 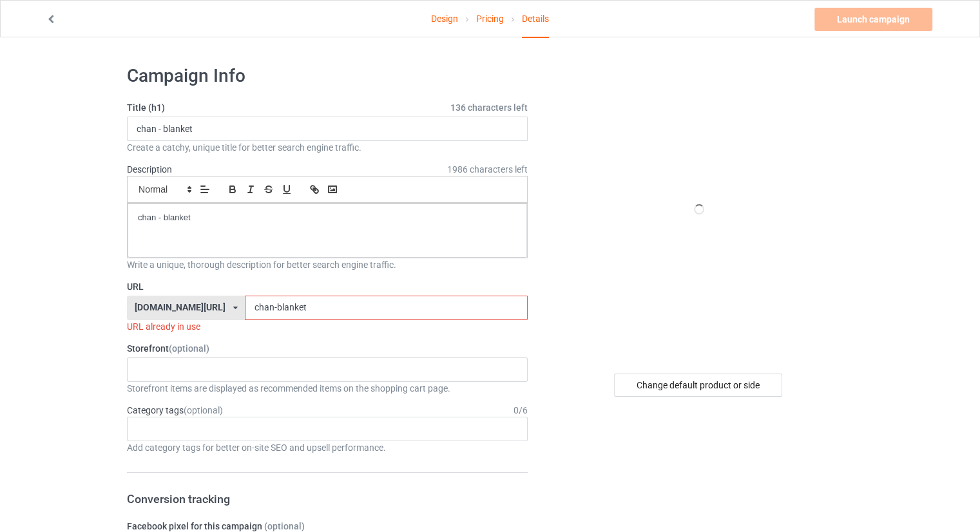 What do you see at coordinates (327, 498) in the screenshot?
I see `h3: Conversion tracking` at bounding box center [327, 498].